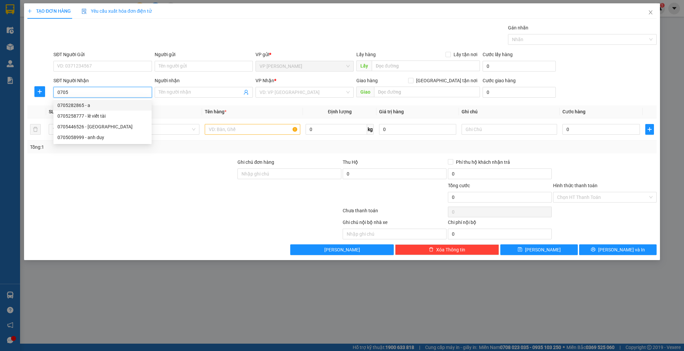 Image resolution: width=684 pixels, height=351 pixels. I want to click on input: Cước giao hàng, so click(519, 92).